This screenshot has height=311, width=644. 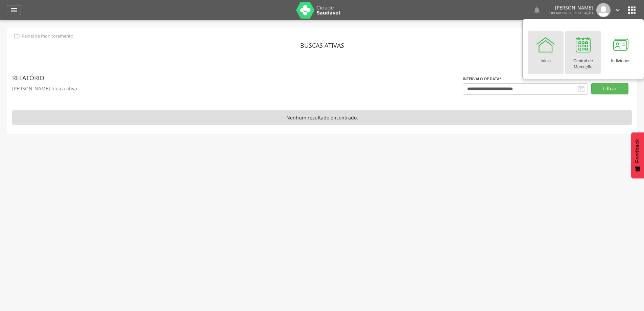 What do you see at coordinates (322, 45) in the screenshot?
I see `header: Buscas ativas` at bounding box center [322, 45].